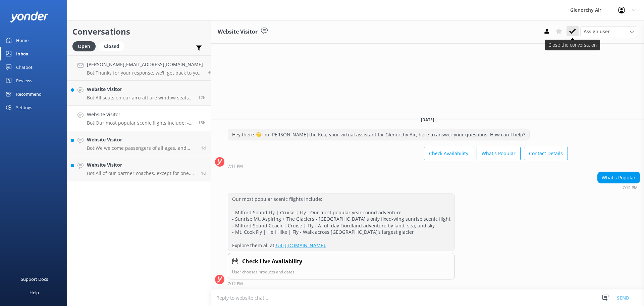  I want to click on div: Our most popular scenic flights include: - Milford Sound Fly | Cruise | Fly - Our most popular ye..., so click(341, 222).